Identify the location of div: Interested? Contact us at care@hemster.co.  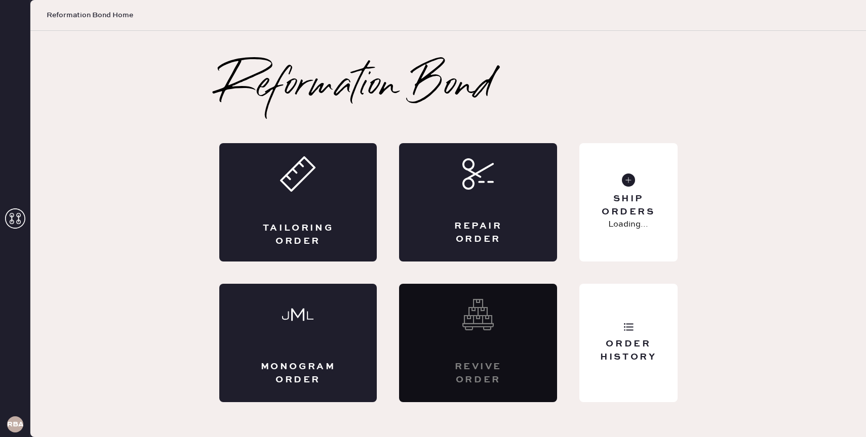
(478, 343).